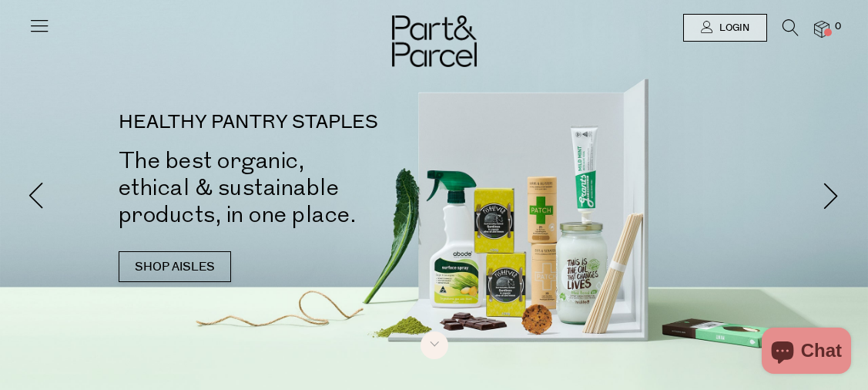  Describe the element at coordinates (434, 41) in the screenshot. I see `img: Part&Parcel` at that location.